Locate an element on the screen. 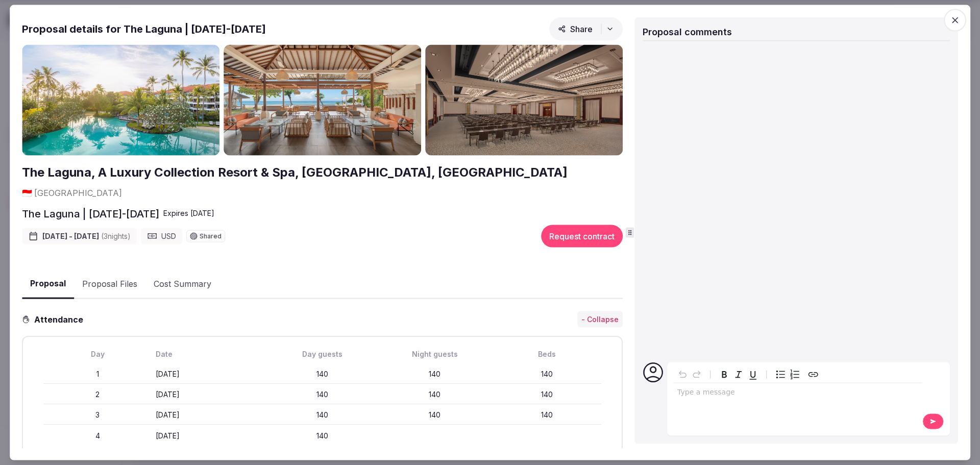 The height and width of the screenshot is (465, 980). div: Night guests is located at coordinates (434, 354).